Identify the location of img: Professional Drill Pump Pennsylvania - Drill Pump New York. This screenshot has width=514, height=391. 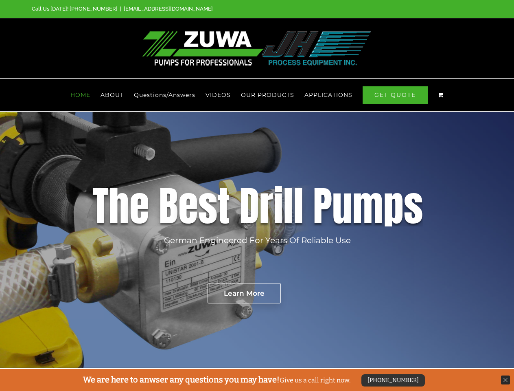
(257, 48).